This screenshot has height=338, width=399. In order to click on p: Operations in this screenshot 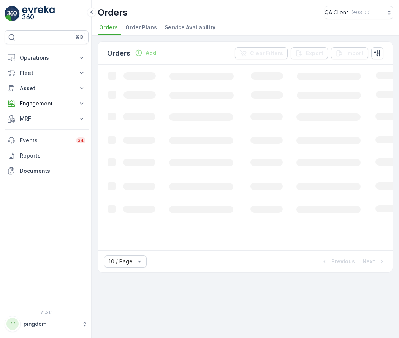, I will do `click(46, 58)`.